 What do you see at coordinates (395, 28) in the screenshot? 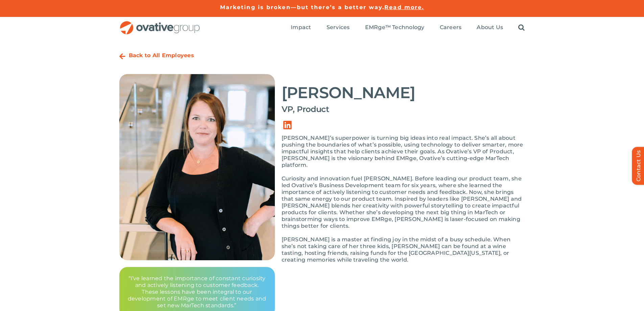
I see `a: EMRge™ Technology` at bounding box center [395, 28].